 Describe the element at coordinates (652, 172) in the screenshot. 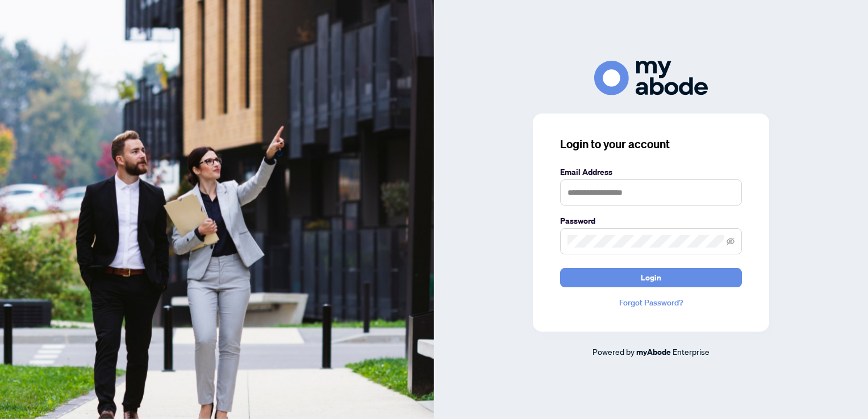

I see `label: Email Address` at that location.